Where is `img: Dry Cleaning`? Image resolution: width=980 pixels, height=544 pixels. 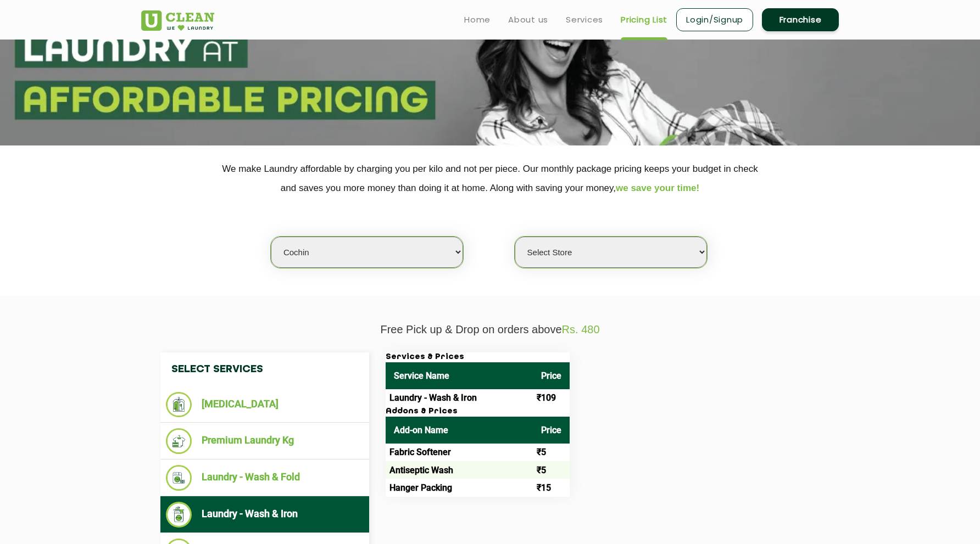 img: Dry Cleaning is located at coordinates (178, 404).